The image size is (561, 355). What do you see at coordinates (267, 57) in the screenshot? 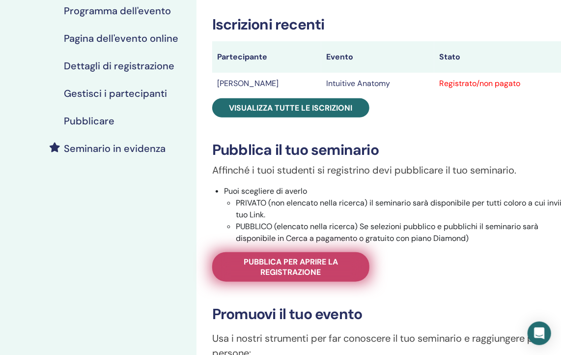
I see `th: Partecipante` at bounding box center [267, 57].